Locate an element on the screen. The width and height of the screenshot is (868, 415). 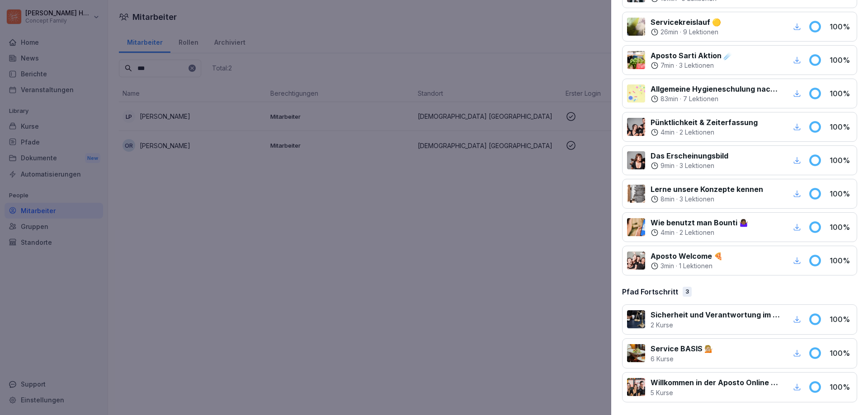
p: Aposto Welcome 🍕 is located at coordinates (686, 256).